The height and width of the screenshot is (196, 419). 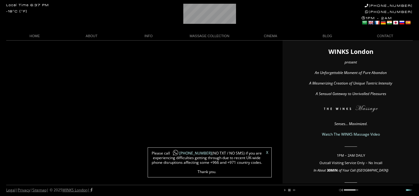 What do you see at coordinates (351, 94) in the screenshot?
I see `em: A Sensual Gateway to Unrivalled Pleasures` at bounding box center [351, 94].